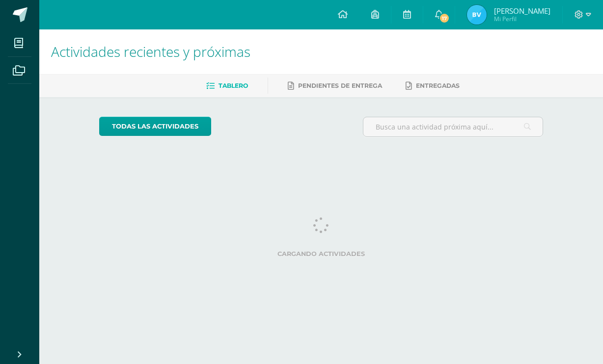  What do you see at coordinates (444, 18) in the screenshot?
I see `span: 17` at bounding box center [444, 18].